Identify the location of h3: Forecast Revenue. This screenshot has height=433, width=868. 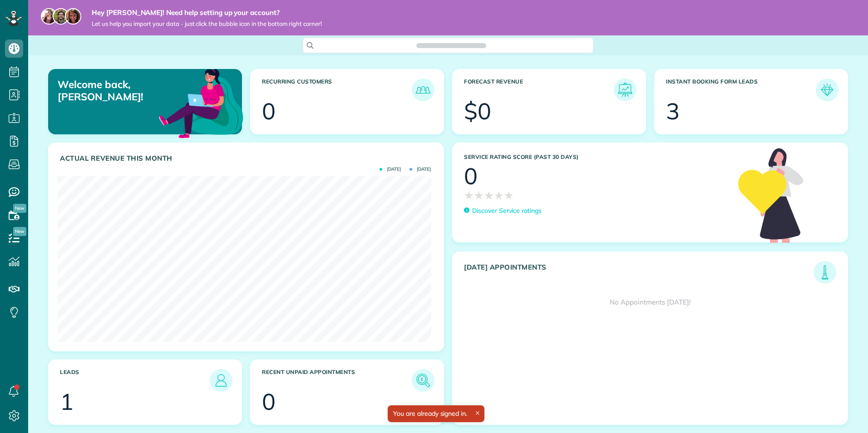
(539, 90).